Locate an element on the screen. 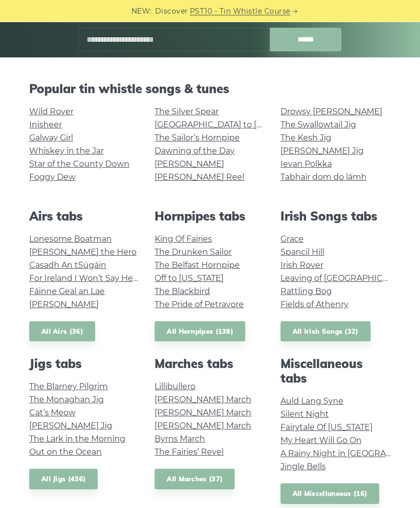 The width and height of the screenshot is (420, 508). a: Byrns March is located at coordinates (180, 439).